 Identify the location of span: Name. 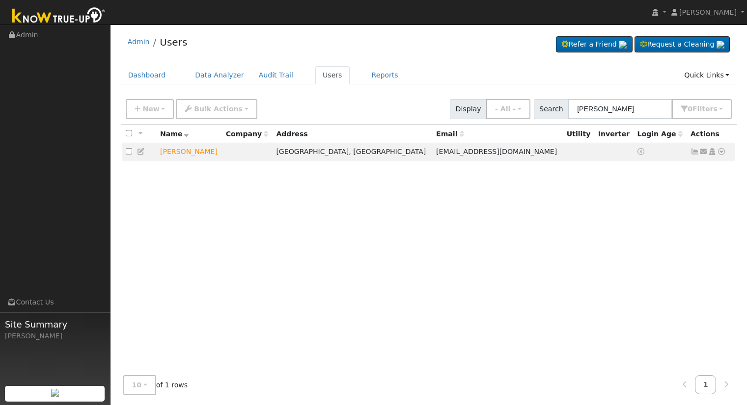
(174, 134).